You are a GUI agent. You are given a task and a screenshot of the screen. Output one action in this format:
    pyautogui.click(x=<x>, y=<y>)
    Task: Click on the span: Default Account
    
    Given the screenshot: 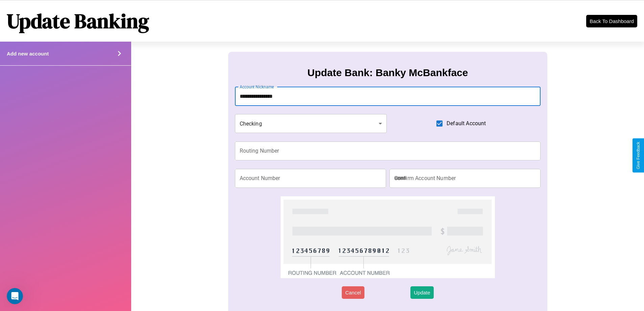 What is the action you would take?
    pyautogui.click(x=466, y=124)
    